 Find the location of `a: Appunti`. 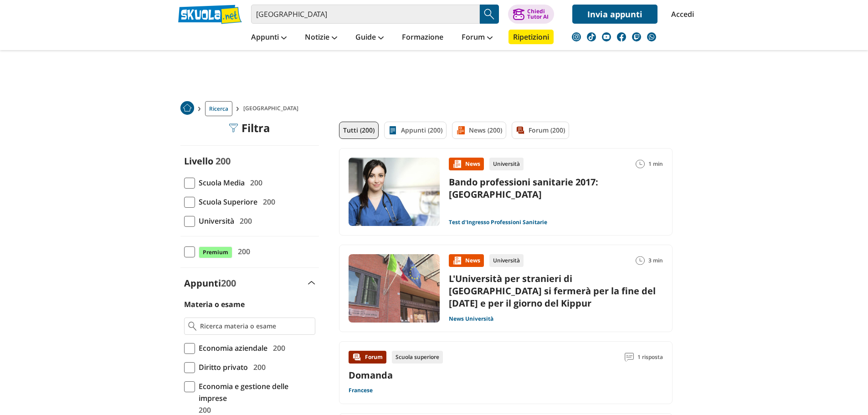

a: Appunti is located at coordinates (269, 38).